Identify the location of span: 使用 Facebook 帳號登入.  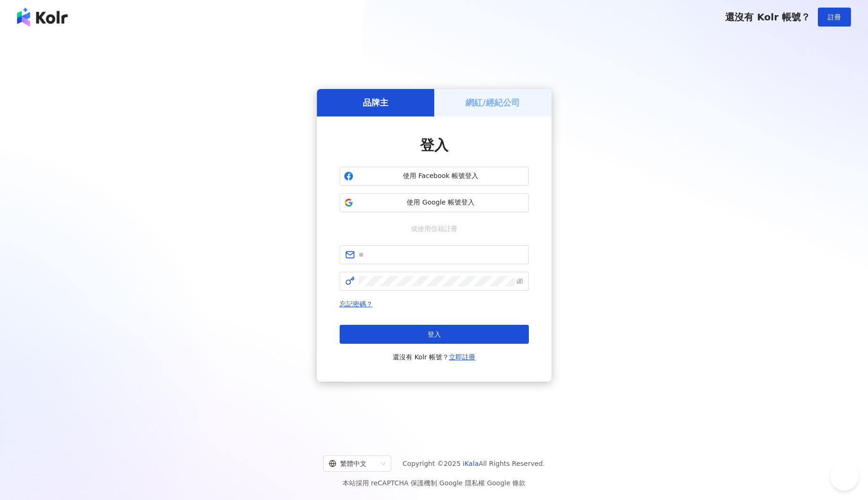
(441, 176).